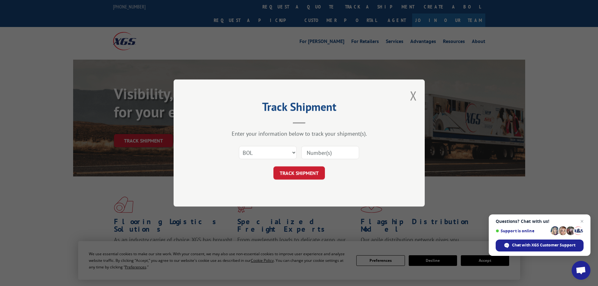 This screenshot has width=598, height=286. Describe the element at coordinates (299, 173) in the screenshot. I see `button: TRACK SHIPMENT` at that location.